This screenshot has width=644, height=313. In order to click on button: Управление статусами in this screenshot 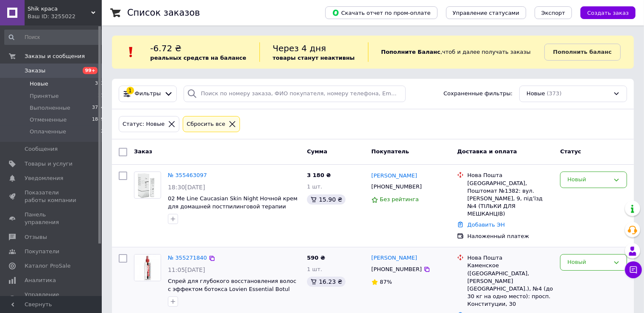, I will do `click(486, 12)`.